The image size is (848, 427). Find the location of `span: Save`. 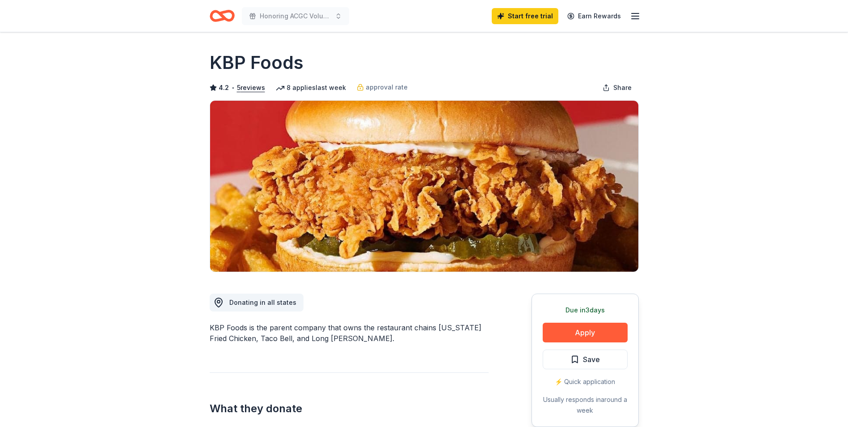

span: Save is located at coordinates (592, 359).